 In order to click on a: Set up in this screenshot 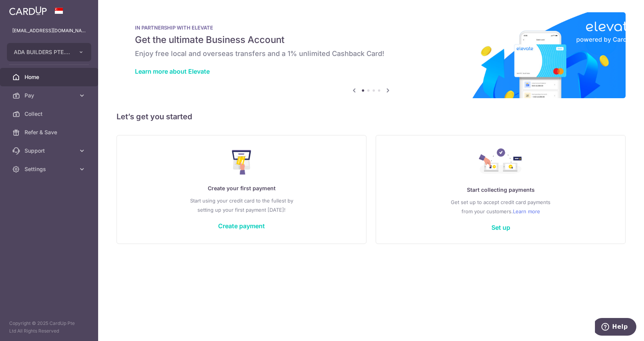, I will do `click(501, 227)`.